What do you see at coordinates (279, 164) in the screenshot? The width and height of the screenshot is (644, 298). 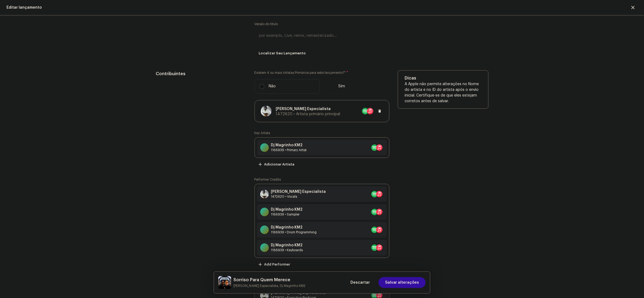 I see `span: Adicionar Artista` at bounding box center [279, 164].